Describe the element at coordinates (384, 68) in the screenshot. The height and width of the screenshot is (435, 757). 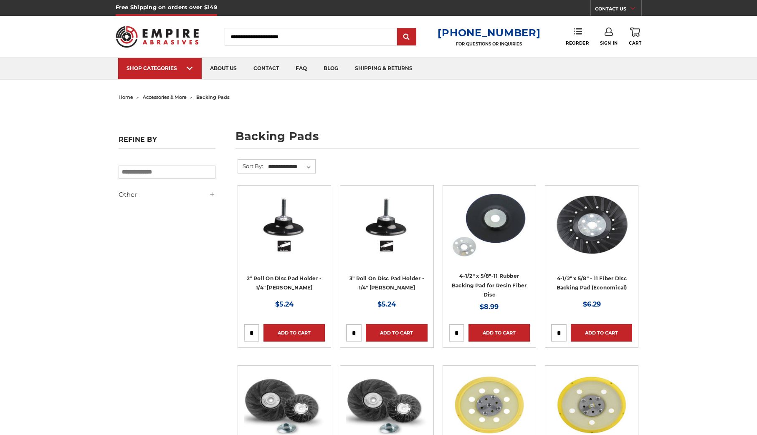
I see `a: shipping & returns` at that location.